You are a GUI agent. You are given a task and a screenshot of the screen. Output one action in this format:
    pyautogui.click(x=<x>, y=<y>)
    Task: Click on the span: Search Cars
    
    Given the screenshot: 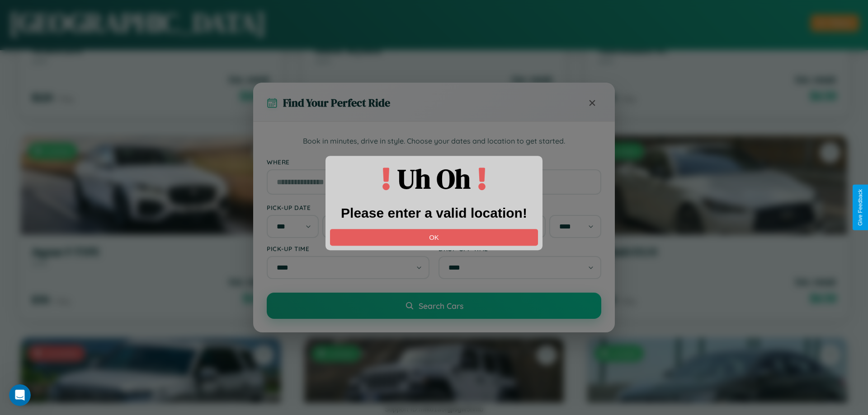 What is the action you would take?
    pyautogui.click(x=441, y=306)
    